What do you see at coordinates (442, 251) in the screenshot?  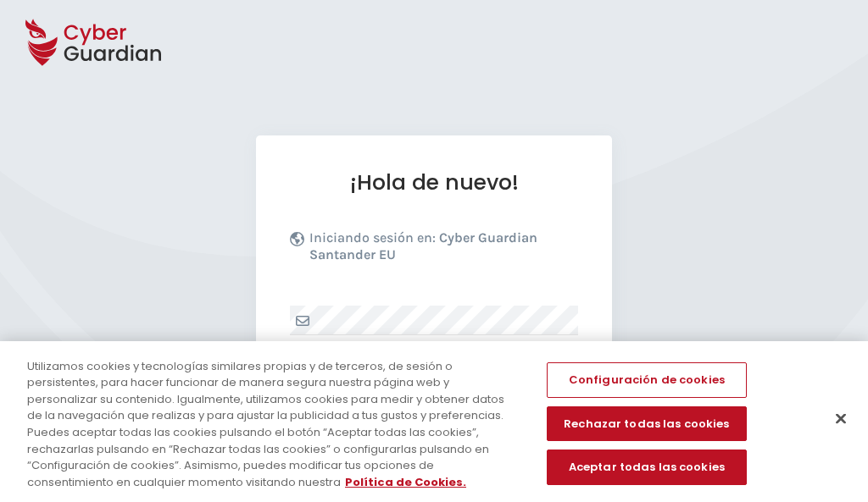 I see `p: Iniciando sesión en:` at bounding box center [442, 251].